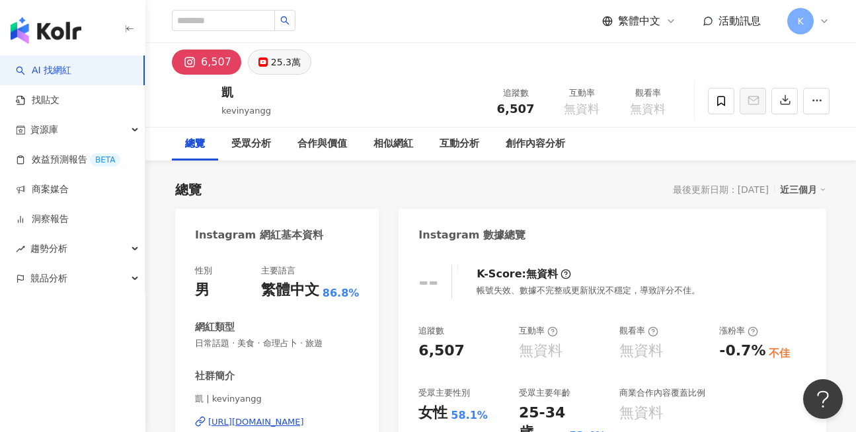 The height and width of the screenshot is (432, 856). What do you see at coordinates (44, 71) in the screenshot?
I see `a: searchAI 找網紅` at bounding box center [44, 71].